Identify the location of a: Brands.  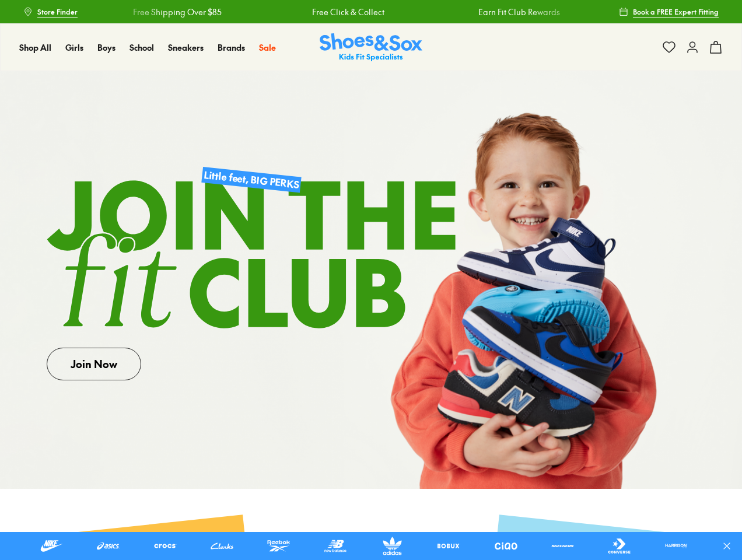
(231, 47).